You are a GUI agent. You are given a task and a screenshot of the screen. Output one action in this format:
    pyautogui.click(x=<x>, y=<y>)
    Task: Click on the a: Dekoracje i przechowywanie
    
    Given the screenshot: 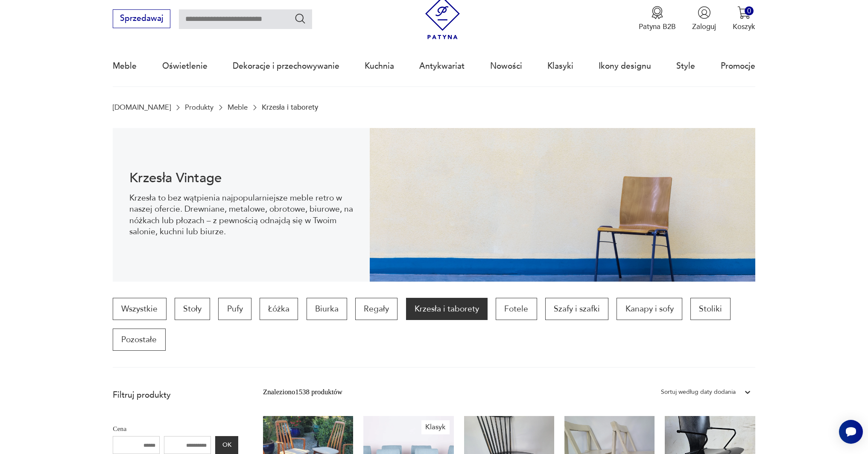 What is the action you would take?
    pyautogui.click(x=286, y=66)
    